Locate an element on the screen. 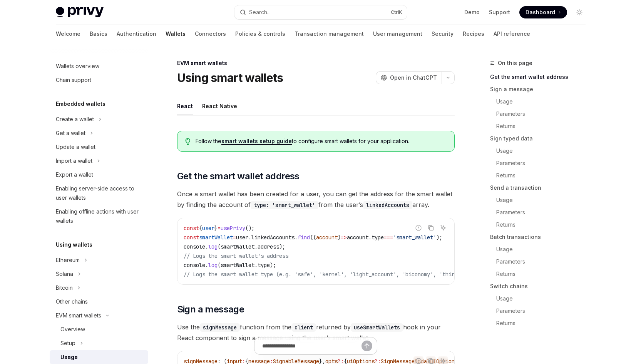 This screenshot has width=641, height=364. a: Basics is located at coordinates (99, 34).